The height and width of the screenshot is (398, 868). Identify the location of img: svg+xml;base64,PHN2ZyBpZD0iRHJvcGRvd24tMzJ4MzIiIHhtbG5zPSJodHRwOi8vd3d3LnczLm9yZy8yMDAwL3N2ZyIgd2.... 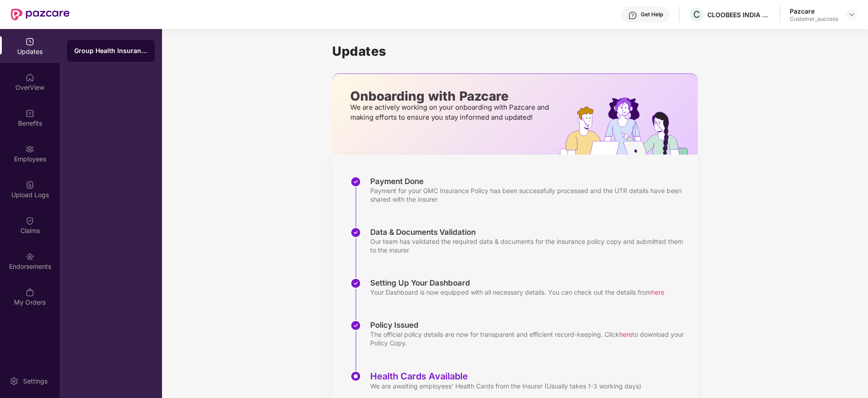
(852, 15).